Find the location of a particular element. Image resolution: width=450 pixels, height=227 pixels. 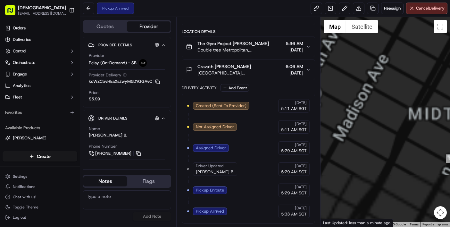

span: Engage is located at coordinates (20, 74).